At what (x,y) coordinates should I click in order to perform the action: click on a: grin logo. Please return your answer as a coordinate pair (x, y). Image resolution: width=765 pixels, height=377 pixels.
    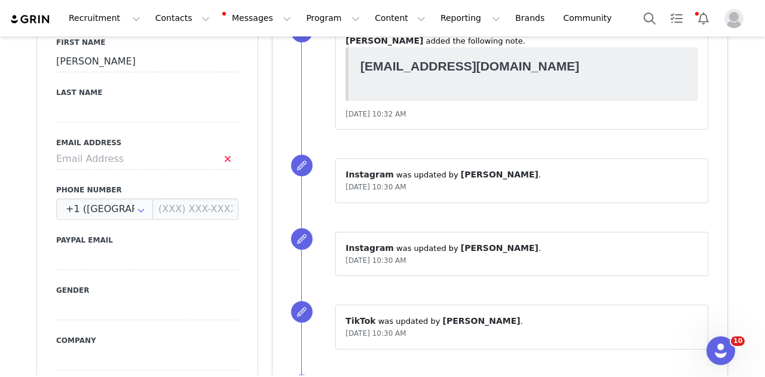
    Looking at the image, I should click on (30, 19).